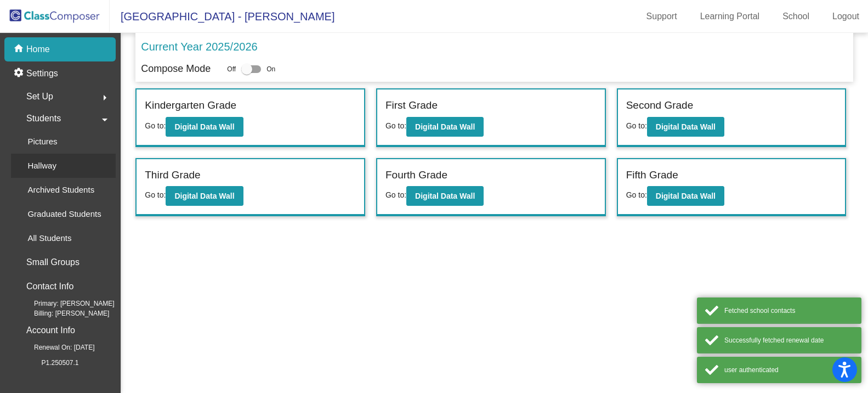  Describe the element at coordinates (104, 119) in the screenshot. I see `mat-icon: arrow_drop_down` at that location.